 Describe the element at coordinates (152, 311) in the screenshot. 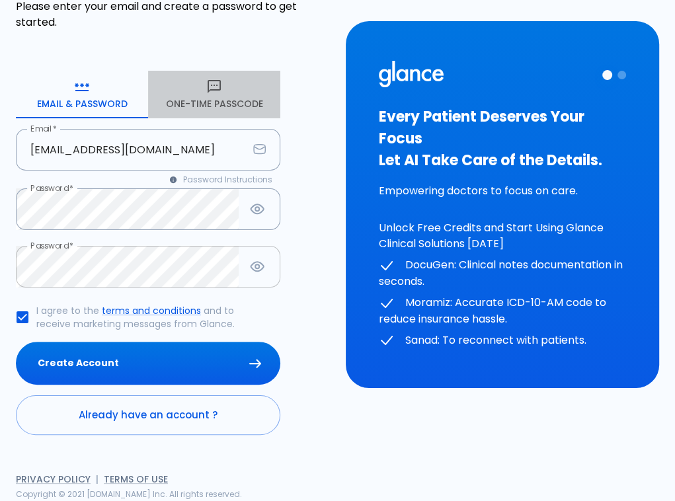

I see `a: terms and conditions` at that location.